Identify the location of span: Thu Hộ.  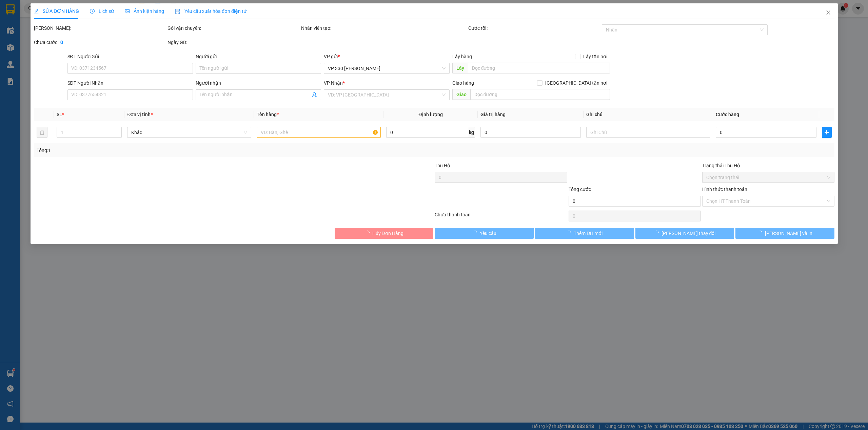
(443, 166).